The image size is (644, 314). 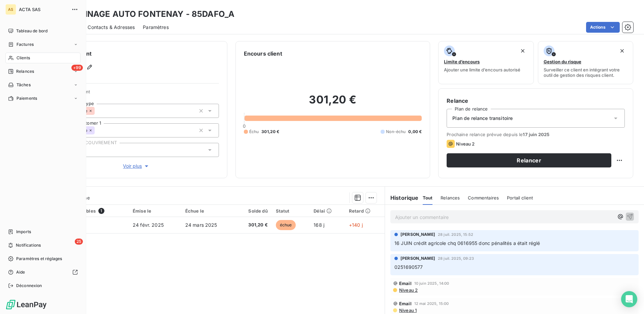 What do you see at coordinates (486, 63) in the screenshot?
I see `button: Limite d’encoursAjouter une limite d’encours autorisé` at bounding box center [486, 63].